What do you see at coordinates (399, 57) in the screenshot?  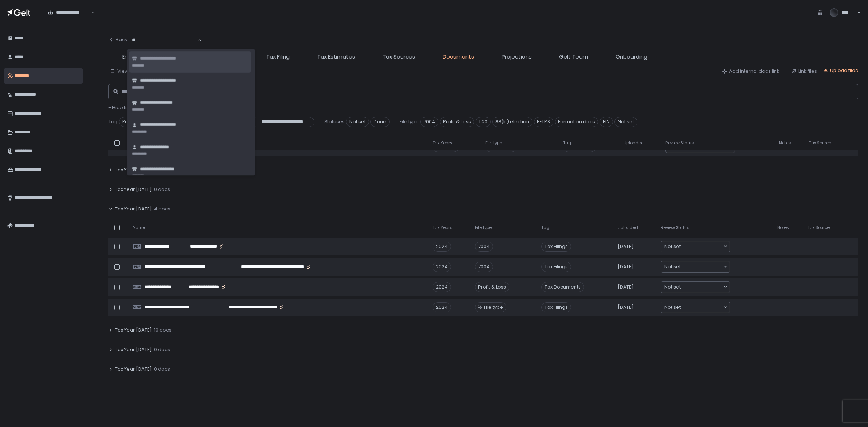 I see `span: Tax Sources` at bounding box center [399, 57].